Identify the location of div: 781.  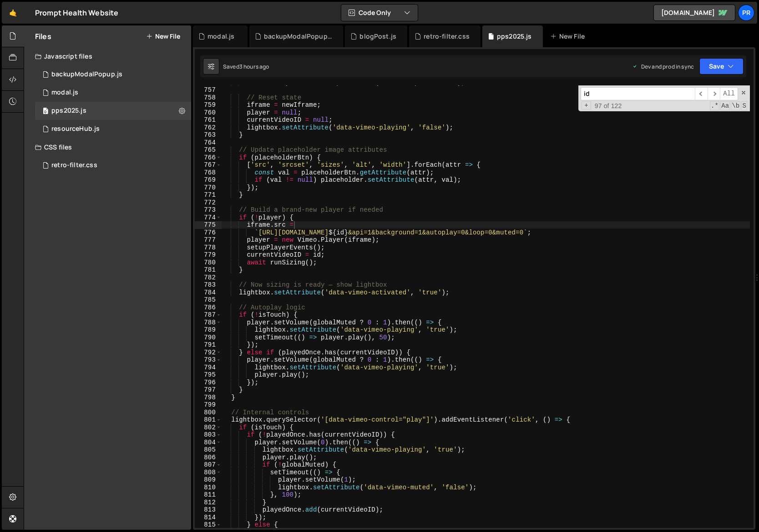
(208, 270).